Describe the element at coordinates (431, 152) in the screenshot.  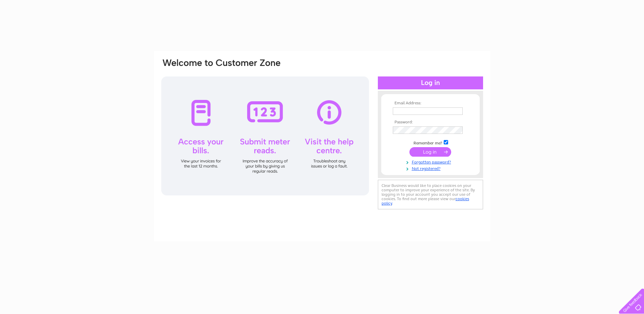
I see `input: Submit` at that location.